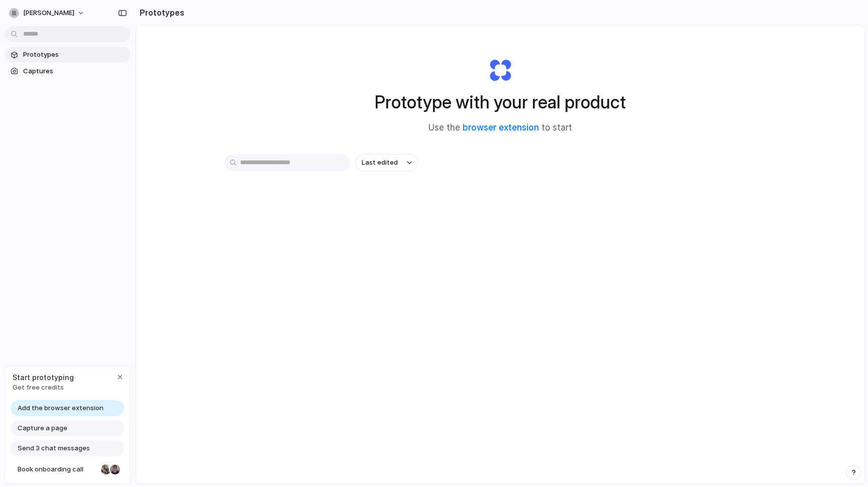  What do you see at coordinates (60, 408) in the screenshot?
I see `span: Add the browser extension` at bounding box center [60, 408].